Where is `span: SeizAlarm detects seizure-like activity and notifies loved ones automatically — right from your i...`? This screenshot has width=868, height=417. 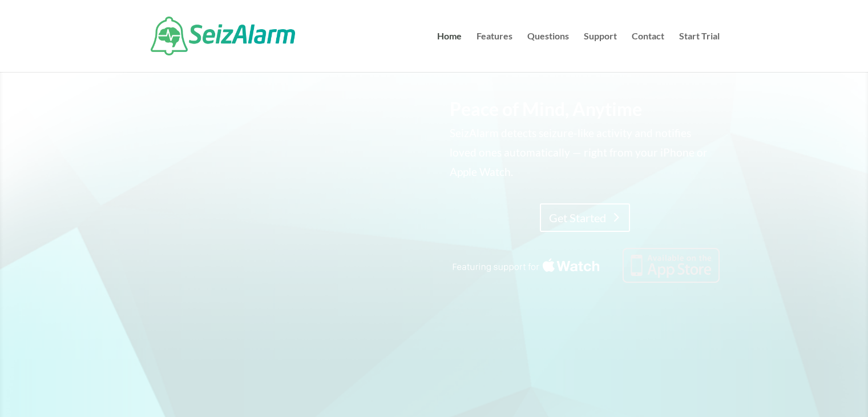 span: SeizAlarm detects seizure-like activity and notifies loved ones automatically — right from your i... is located at coordinates (579, 152).